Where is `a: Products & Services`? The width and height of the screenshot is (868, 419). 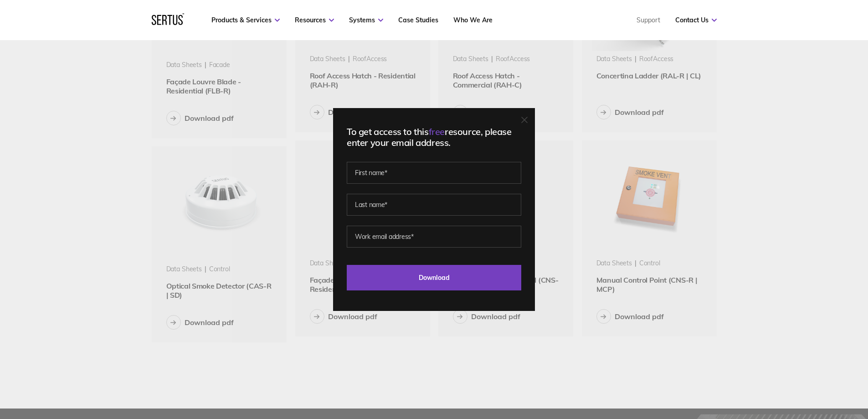
a: Products & Services is located at coordinates (246, 20).